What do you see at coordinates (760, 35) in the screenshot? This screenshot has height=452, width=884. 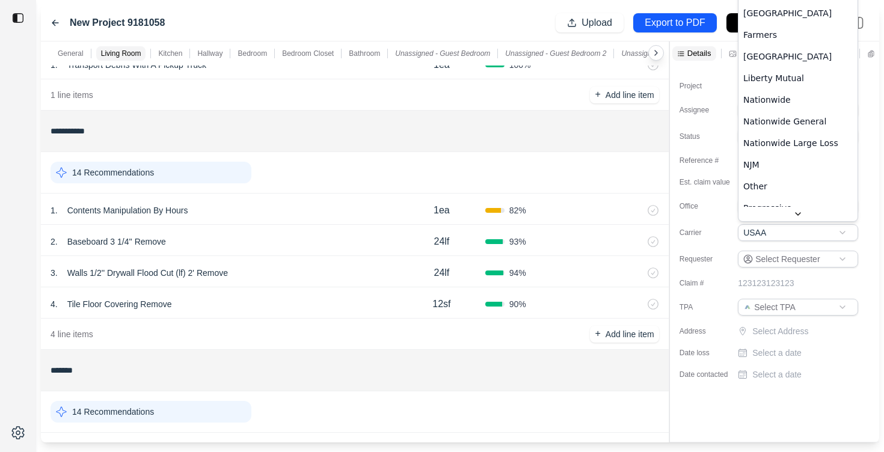 I see `span: Farmers` at bounding box center [760, 35].